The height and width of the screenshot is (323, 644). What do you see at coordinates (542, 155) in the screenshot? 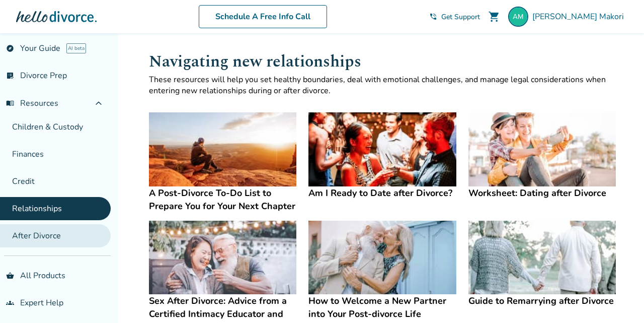
I see `a: Worksheet: Dating after DivorceWorksheet: Dating after Divorce` at bounding box center [542, 155].